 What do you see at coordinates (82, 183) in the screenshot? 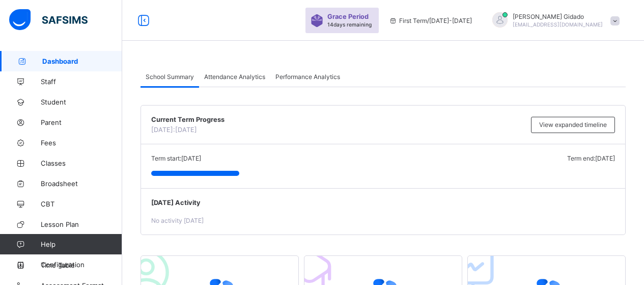
I see `span: Broadsheet` at bounding box center [82, 183].